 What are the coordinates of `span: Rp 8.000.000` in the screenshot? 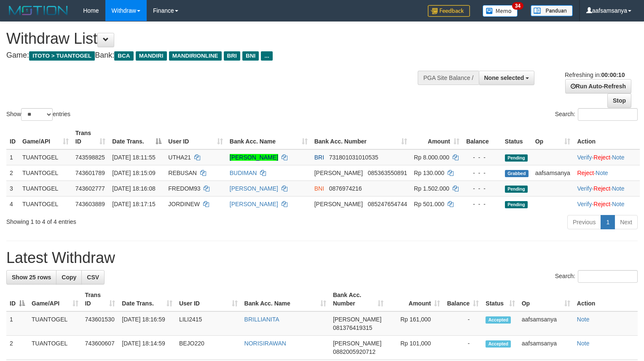 It's located at (432, 157).